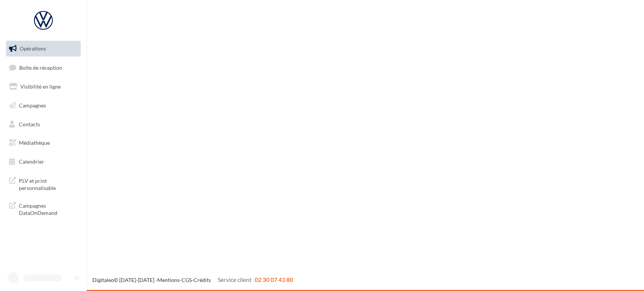 Image resolution: width=644 pixels, height=291 pixels. What do you see at coordinates (43, 142) in the screenshot?
I see `a: Médiathèque` at bounding box center [43, 142].